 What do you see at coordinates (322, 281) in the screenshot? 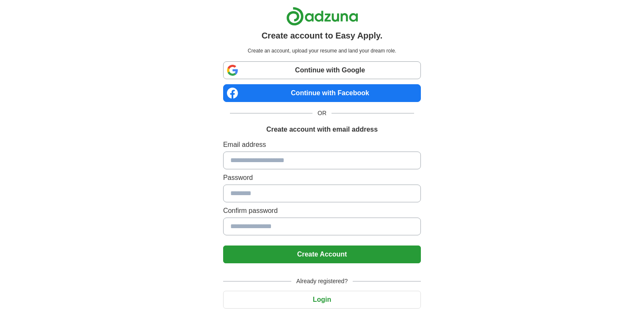
I see `span: Already registered?` at bounding box center [322, 281].